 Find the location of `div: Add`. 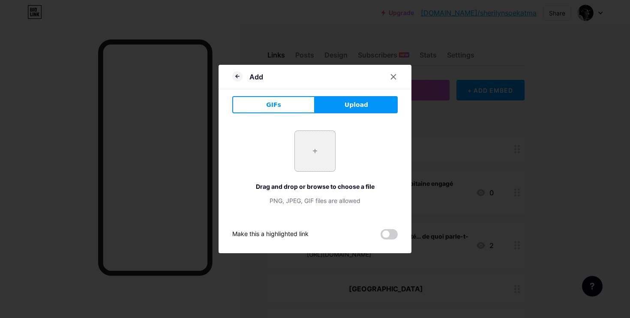

div: Add is located at coordinates (256, 77).